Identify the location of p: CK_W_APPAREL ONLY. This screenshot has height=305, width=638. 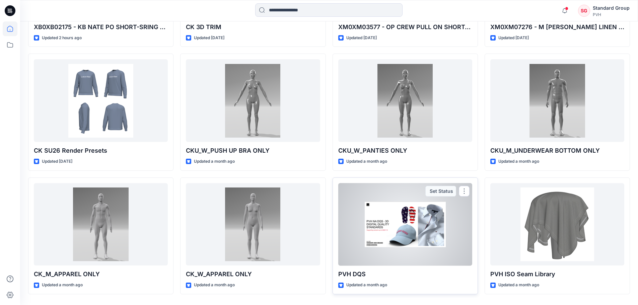
(253, 274).